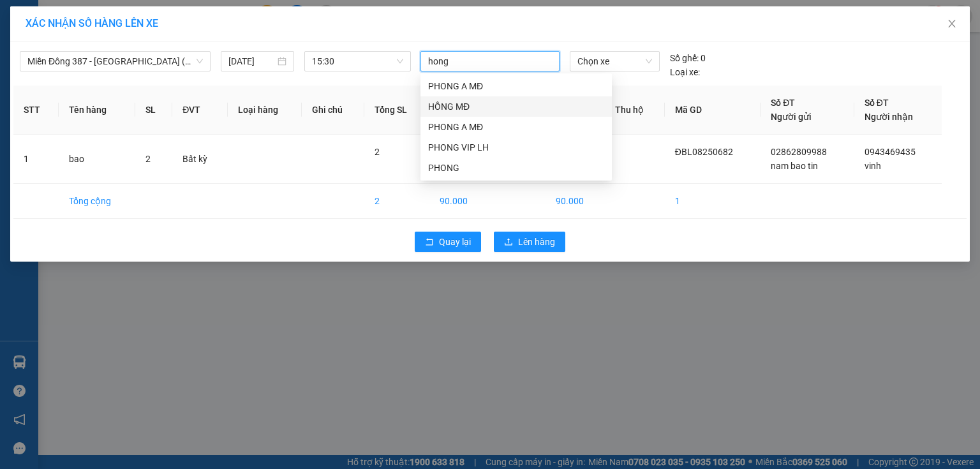 The height and width of the screenshot is (469, 980). I want to click on span: Lên hàng, so click(537, 242).